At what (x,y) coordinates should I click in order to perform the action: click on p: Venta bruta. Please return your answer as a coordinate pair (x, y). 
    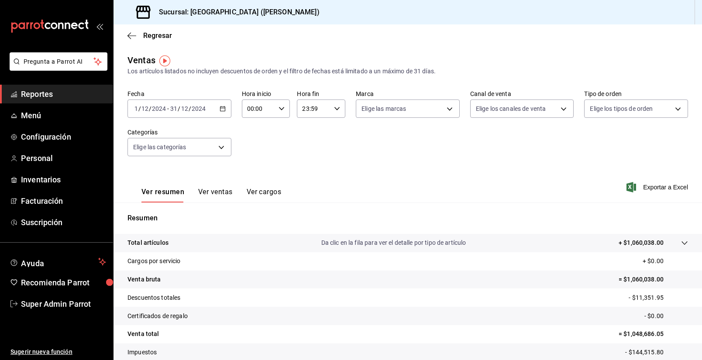
    Looking at the image, I should click on (144, 279).